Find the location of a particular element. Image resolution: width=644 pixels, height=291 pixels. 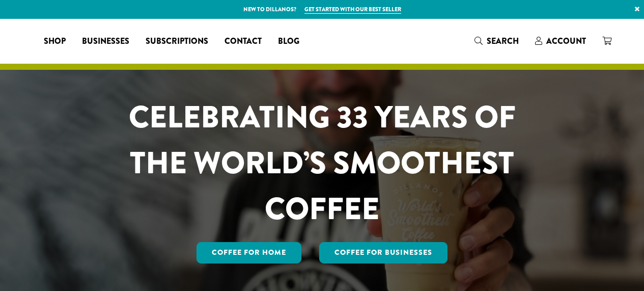

a: Get started with our best seller is located at coordinates (353, 9).